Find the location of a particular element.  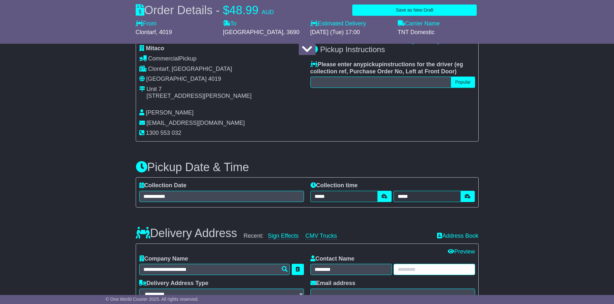

span: AUD is located at coordinates (268, 12).